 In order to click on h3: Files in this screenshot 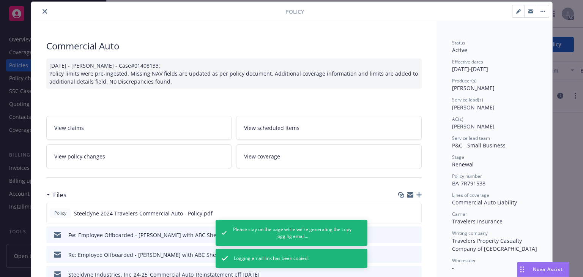, I will do `click(60, 195)`.